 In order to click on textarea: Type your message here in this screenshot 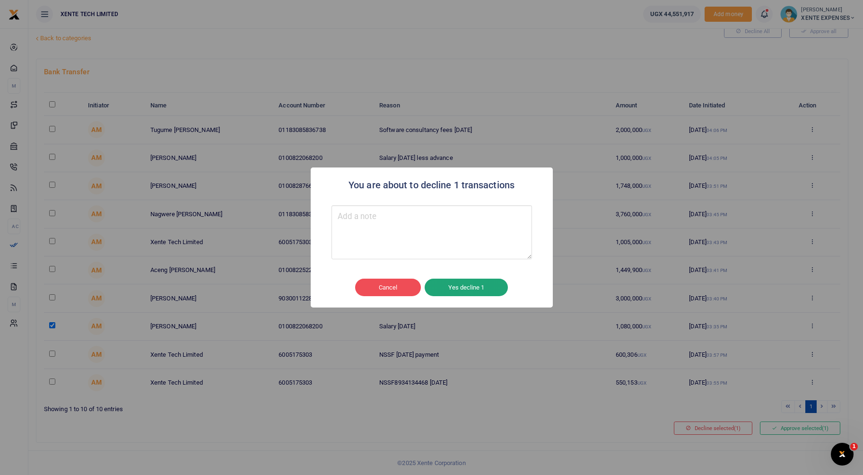, I will do `click(432, 232)`.